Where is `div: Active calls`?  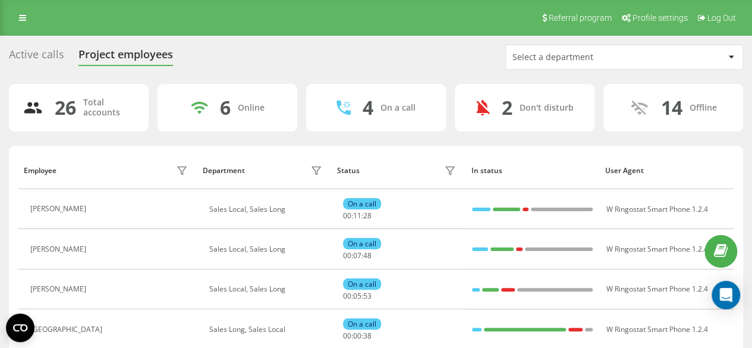 div: Active calls is located at coordinates (36, 57).